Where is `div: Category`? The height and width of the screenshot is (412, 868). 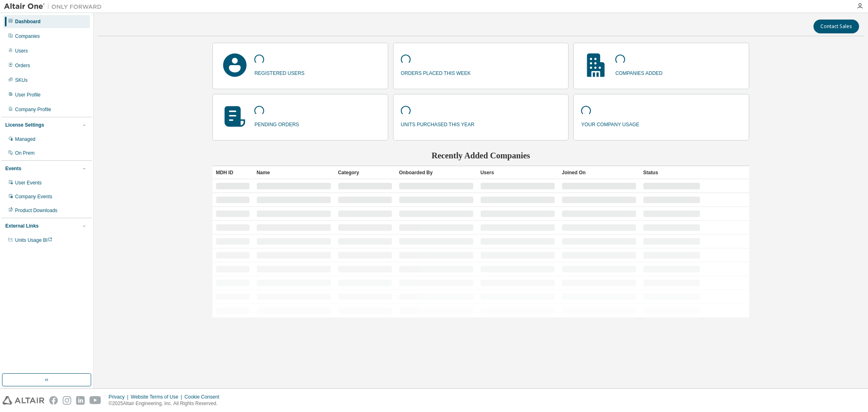 div: Category is located at coordinates (365, 172).